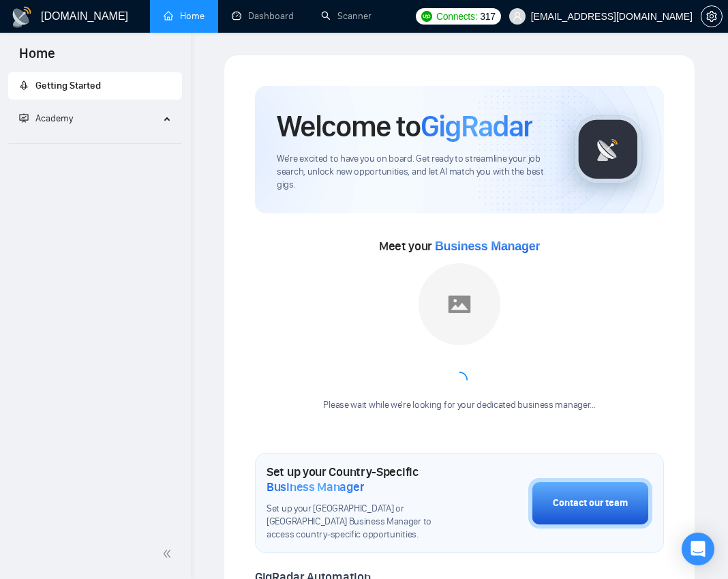 The width and height of the screenshot is (728, 579). Describe the element at coordinates (457, 16) in the screenshot. I see `span: Connects:` at that location.